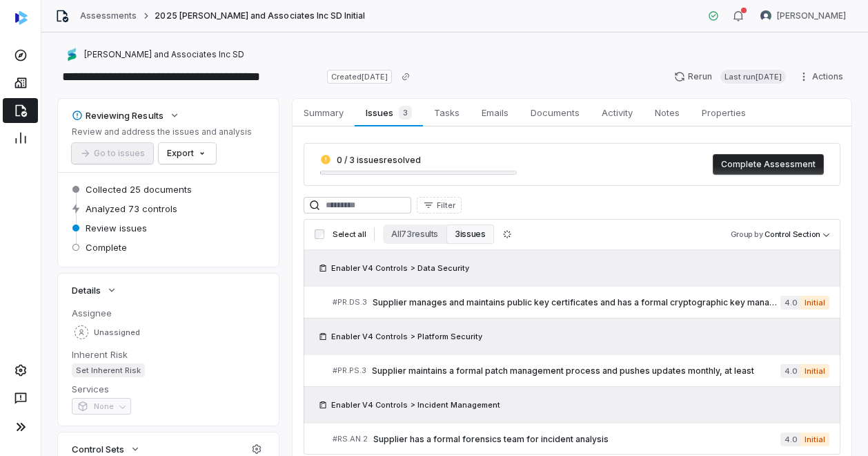 This screenshot has width=868, height=456. I want to click on button: Copy link, so click(406, 77).